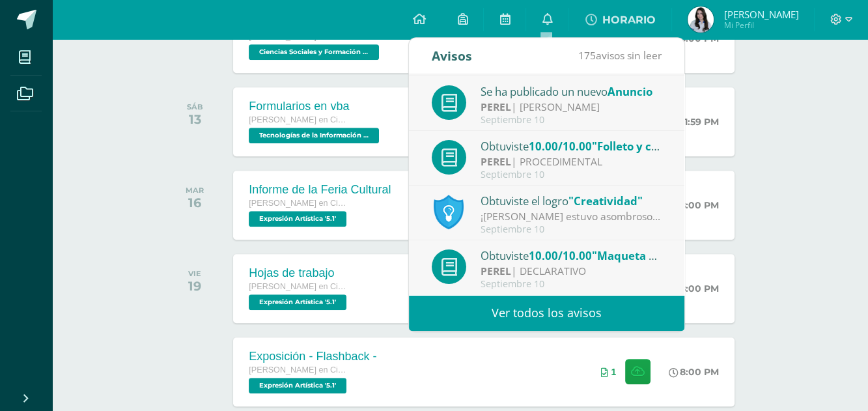 The height and width of the screenshot is (411, 868). Describe the element at coordinates (571, 200) in the screenshot. I see `div: Obtuviste el logro` at that location.